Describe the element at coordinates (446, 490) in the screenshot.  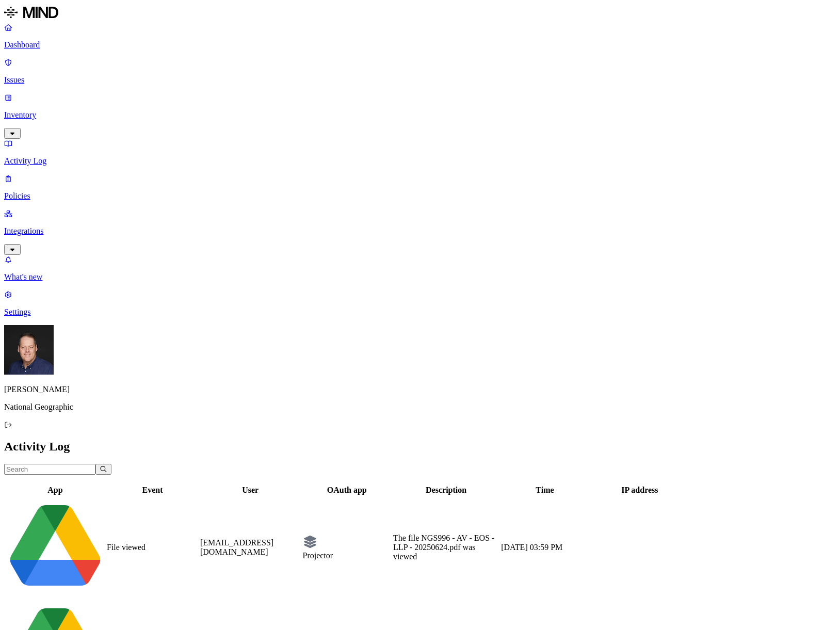
I see `div: Description` at that location.